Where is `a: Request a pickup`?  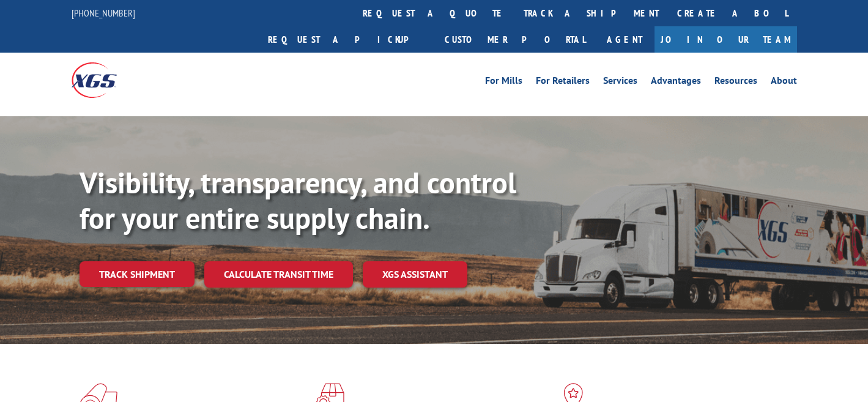
a: Request a pickup is located at coordinates (347, 39).